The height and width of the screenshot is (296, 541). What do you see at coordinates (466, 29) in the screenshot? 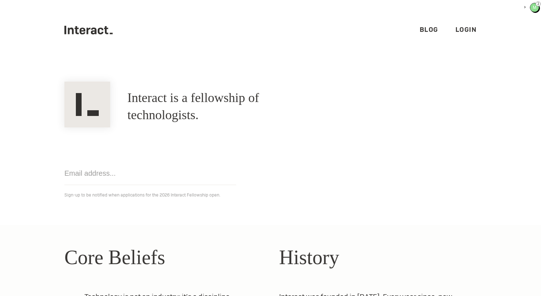
I see `a: Login` at bounding box center [466, 29].